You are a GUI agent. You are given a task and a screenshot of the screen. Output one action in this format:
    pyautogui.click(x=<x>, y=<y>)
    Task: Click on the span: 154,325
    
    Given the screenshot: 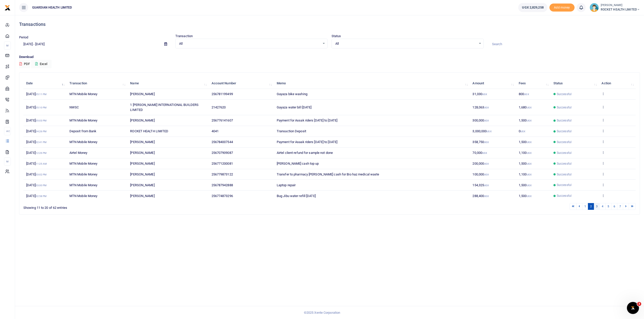 What is the action you would take?
    pyautogui.click(x=480, y=185)
    